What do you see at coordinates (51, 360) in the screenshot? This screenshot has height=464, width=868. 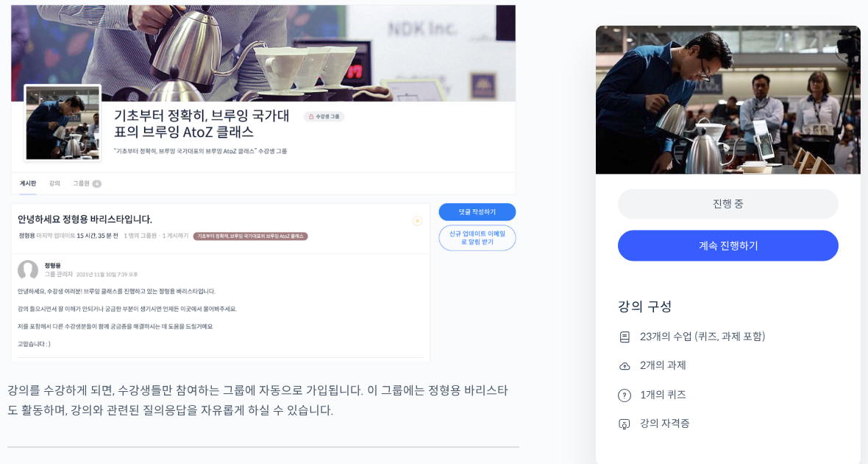 I see `a: 홈` at bounding box center [51, 360].